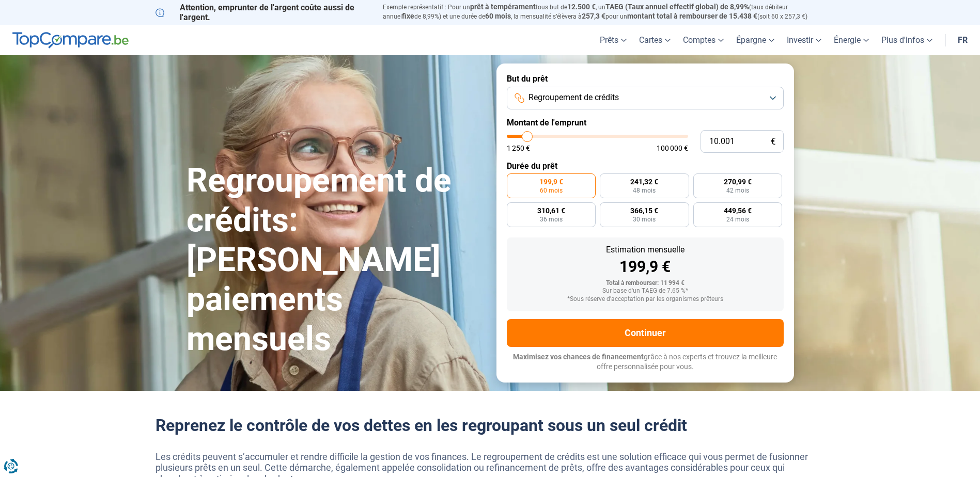 Image resolution: width=980 pixels, height=477 pixels. I want to click on span: 199,9 €, so click(551, 181).